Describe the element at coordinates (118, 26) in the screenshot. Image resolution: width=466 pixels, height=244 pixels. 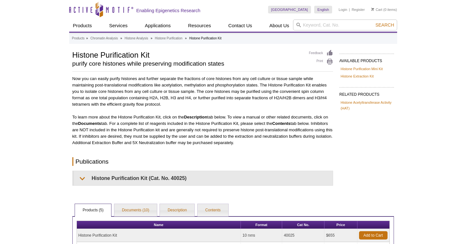
I see `a: Services` at that location.